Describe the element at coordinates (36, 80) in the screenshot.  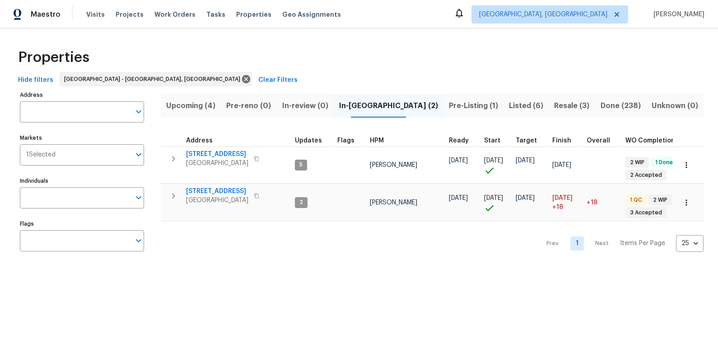
I see `button: Hide filters` at that location.